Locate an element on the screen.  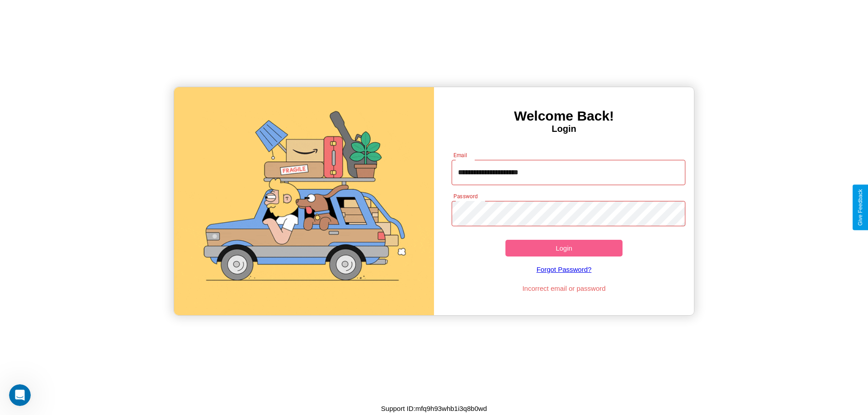
h3: Welcome Back! is located at coordinates (564, 116).